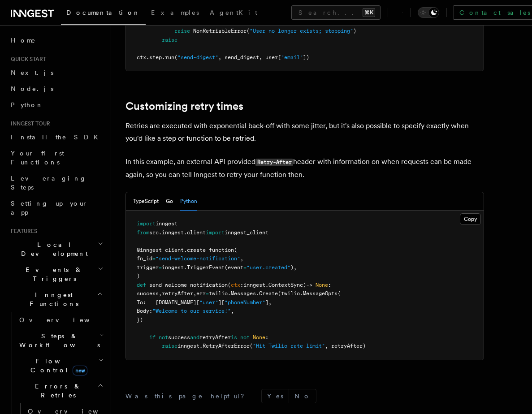 The width and height of the screenshot is (532, 414). Describe the element at coordinates (197, 233) in the screenshot. I see `span: client` at that location.